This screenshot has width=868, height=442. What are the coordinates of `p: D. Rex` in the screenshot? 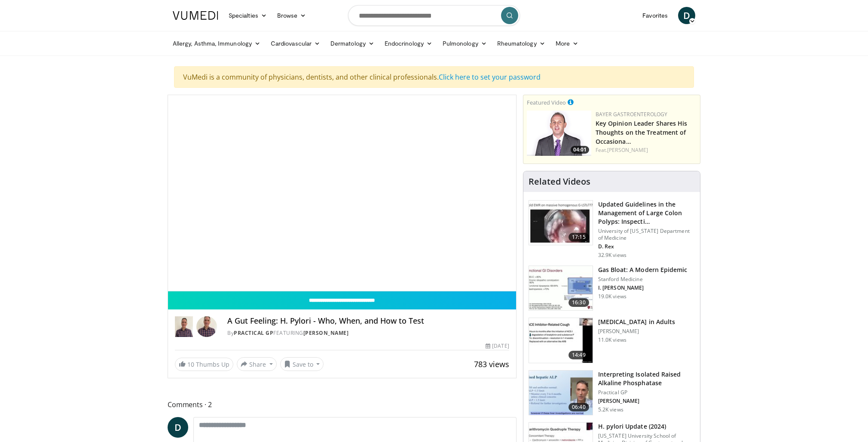 It's located at (647, 246).